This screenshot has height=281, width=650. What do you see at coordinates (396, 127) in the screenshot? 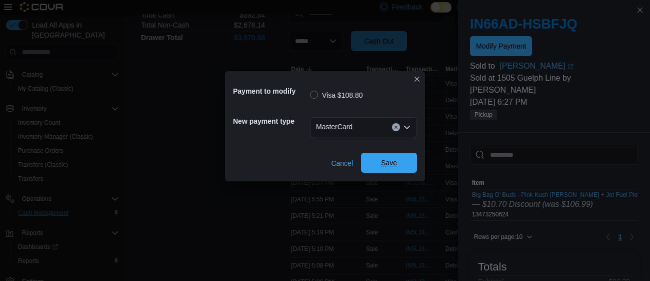
I see `button: Clear input` at bounding box center [396, 127].